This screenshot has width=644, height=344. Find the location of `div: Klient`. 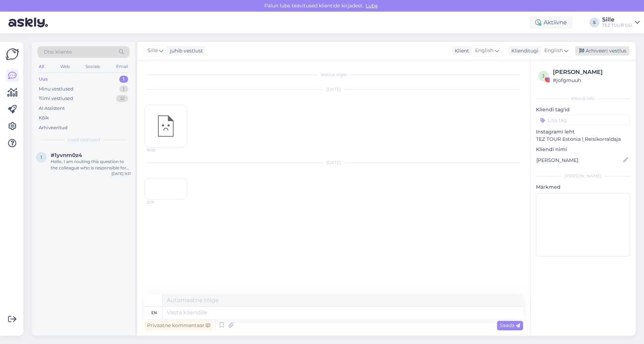

div: Klient is located at coordinates (460, 51).